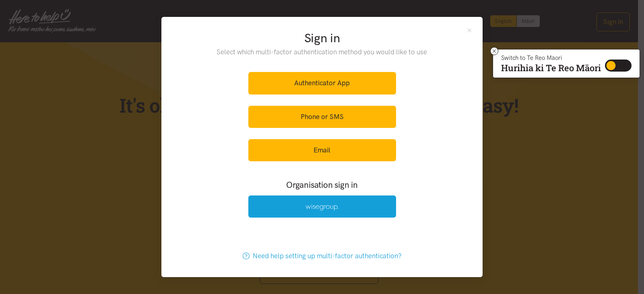  I want to click on h2: Sign in, so click(322, 38).